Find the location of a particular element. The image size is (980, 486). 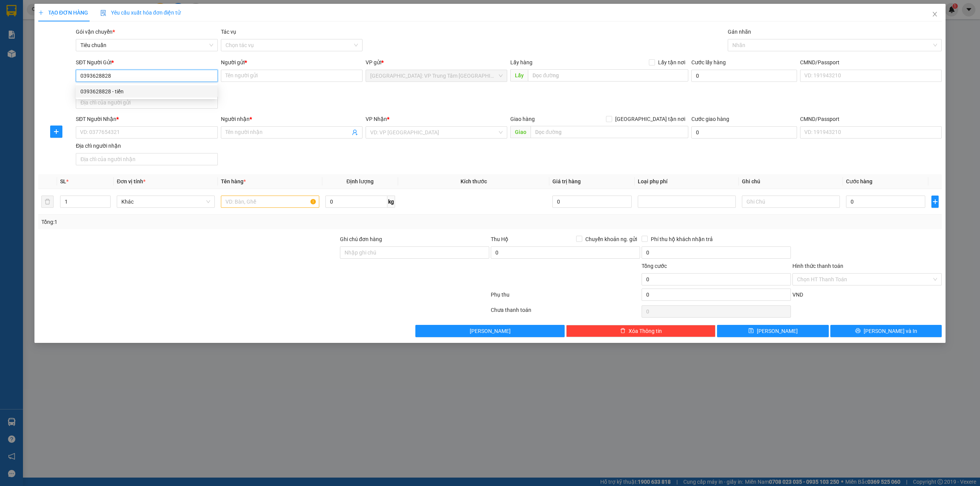

span: Giao is located at coordinates (521, 132).